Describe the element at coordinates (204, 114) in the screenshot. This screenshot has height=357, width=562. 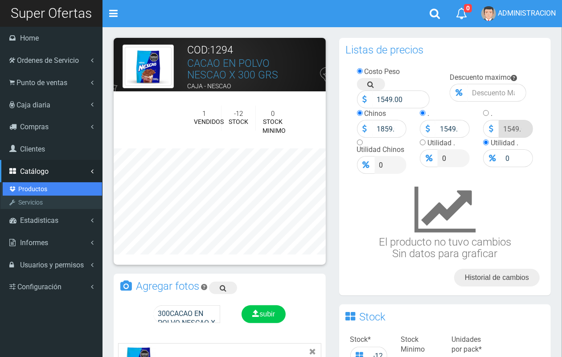
I see `h5: 1` at that location.